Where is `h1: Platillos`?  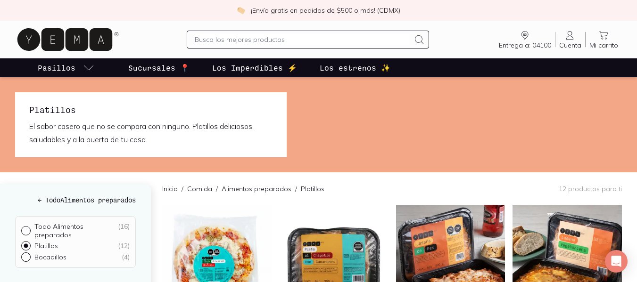
h1: Platillos is located at coordinates (151, 110).